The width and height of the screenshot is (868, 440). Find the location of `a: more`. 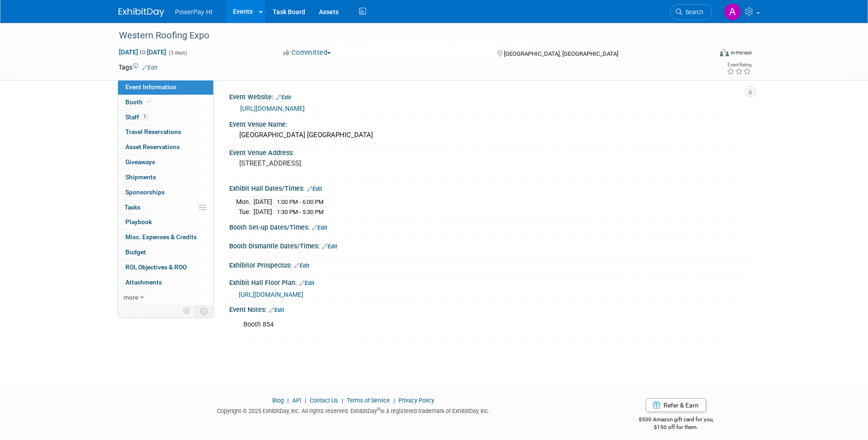

a: more is located at coordinates (166, 298).